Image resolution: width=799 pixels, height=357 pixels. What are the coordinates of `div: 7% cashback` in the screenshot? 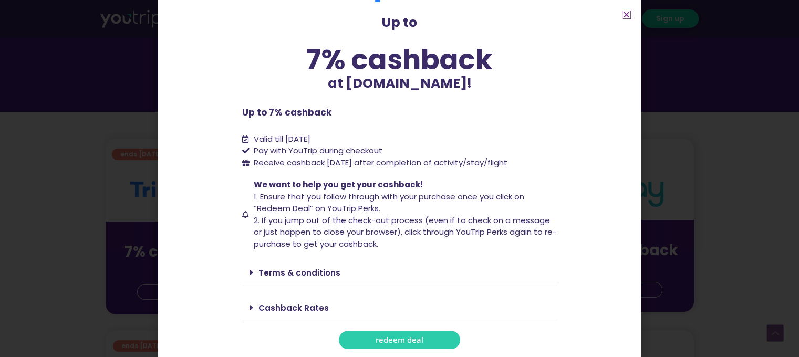 It's located at (400, 59).